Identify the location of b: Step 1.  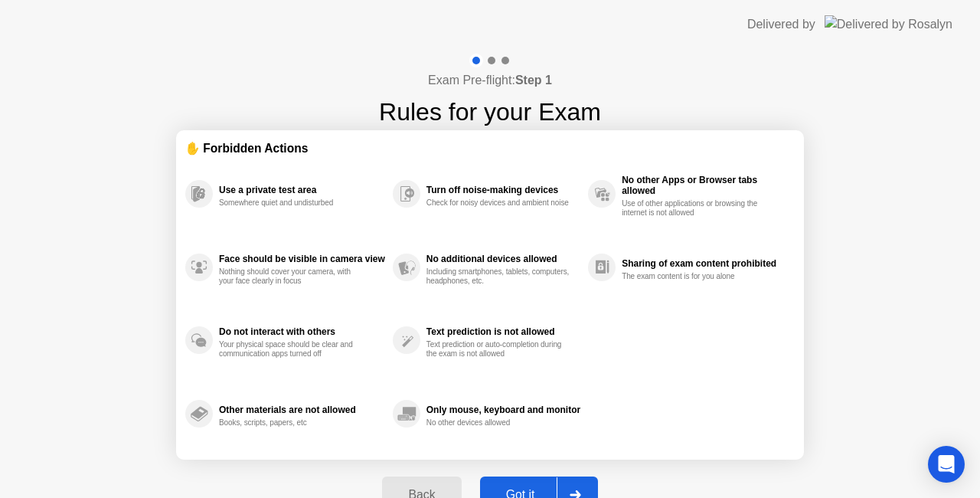
(534, 80).